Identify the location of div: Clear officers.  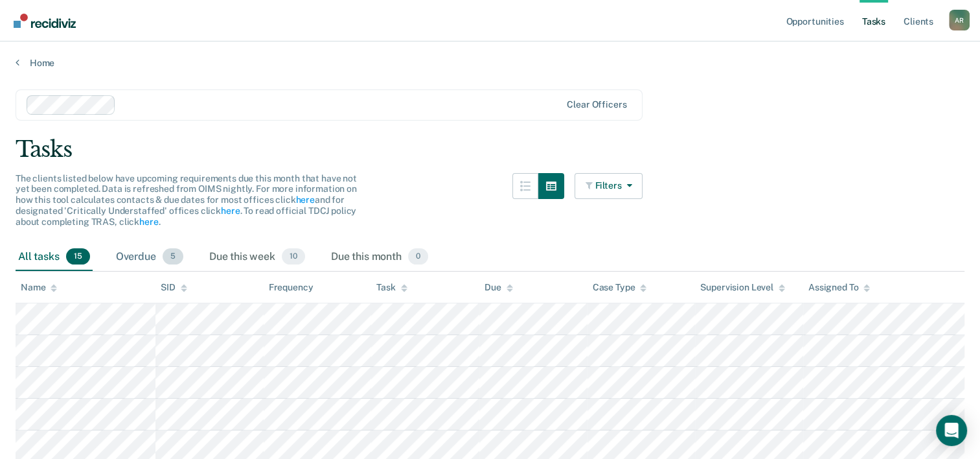
(596, 105).